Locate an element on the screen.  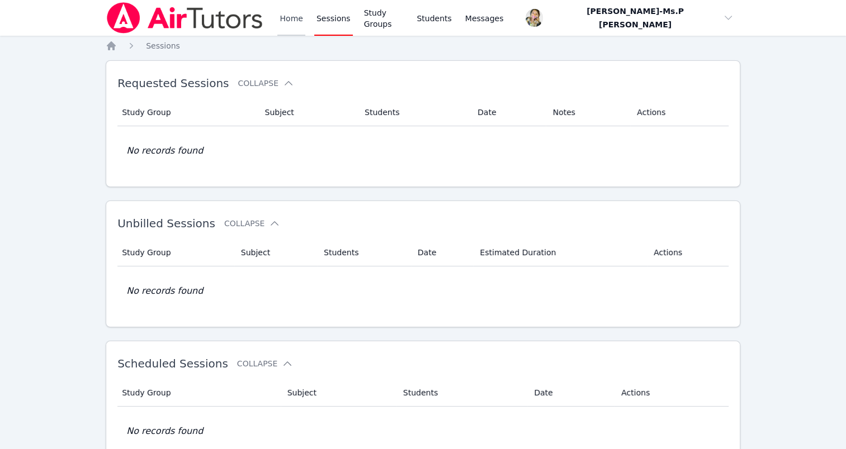
span: Scheduled Sessions is located at coordinates (173, 364).